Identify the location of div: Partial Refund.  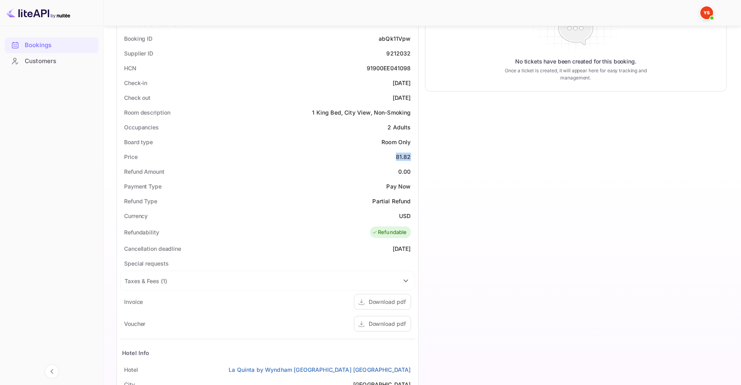
(392, 201).